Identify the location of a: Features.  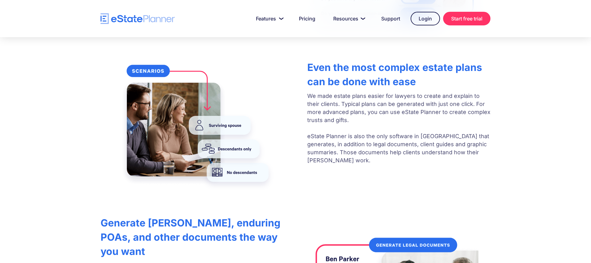
(268, 19).